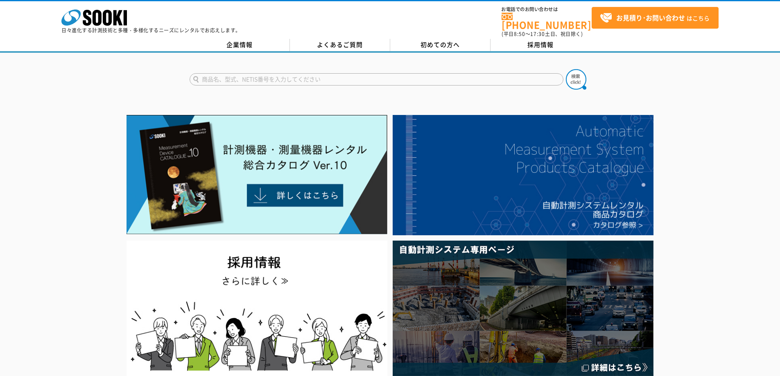  What do you see at coordinates (340, 45) in the screenshot?
I see `a: よくあるご質問` at bounding box center [340, 45].